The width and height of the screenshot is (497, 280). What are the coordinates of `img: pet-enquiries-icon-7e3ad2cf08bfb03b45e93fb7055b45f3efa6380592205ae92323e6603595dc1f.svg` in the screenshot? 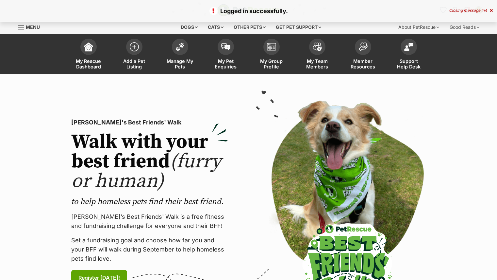 It's located at (226, 47).